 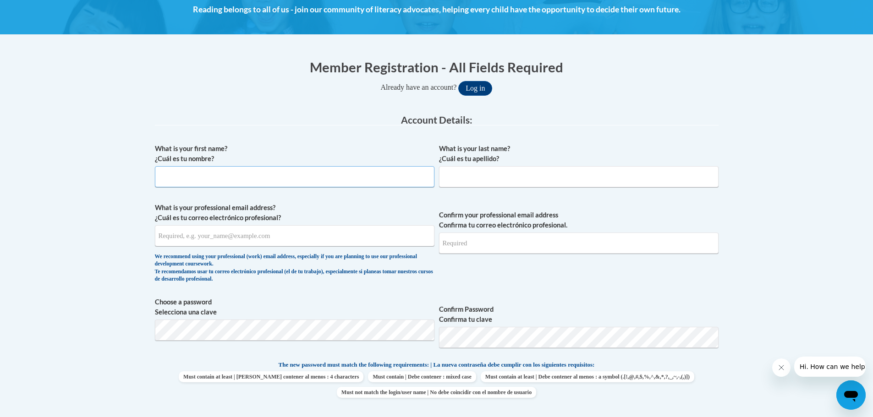 What do you see at coordinates (295, 269) in the screenshot?
I see `div: We recommend using your professional (work) email address, especially if you are planning to use ...` at bounding box center [295, 269].